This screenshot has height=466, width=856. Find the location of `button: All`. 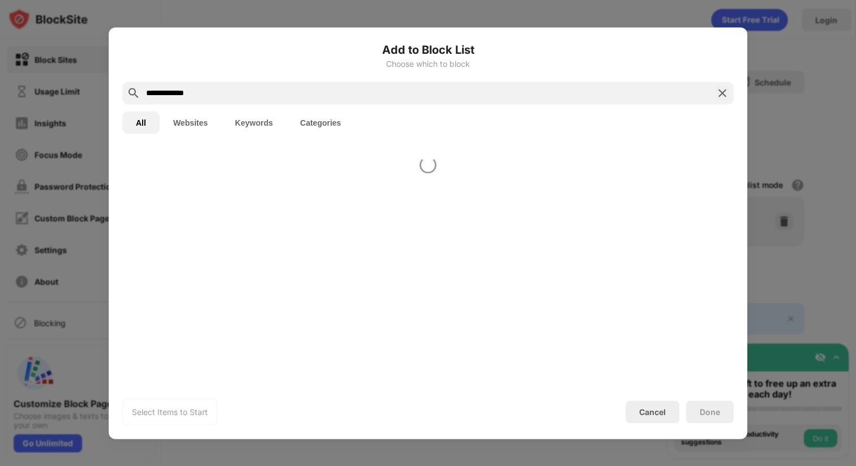

button: All is located at coordinates (141, 122).